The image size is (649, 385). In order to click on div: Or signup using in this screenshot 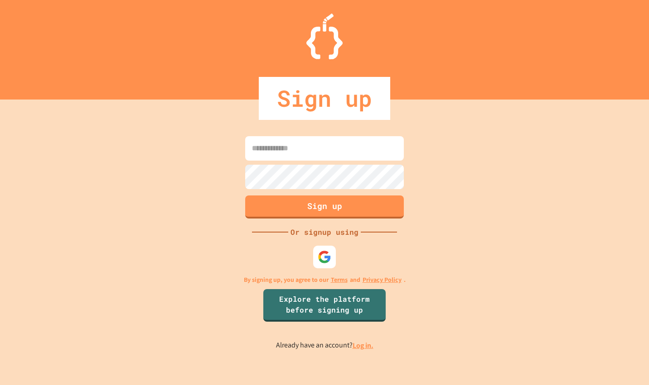, I will do `click(324, 232)`.